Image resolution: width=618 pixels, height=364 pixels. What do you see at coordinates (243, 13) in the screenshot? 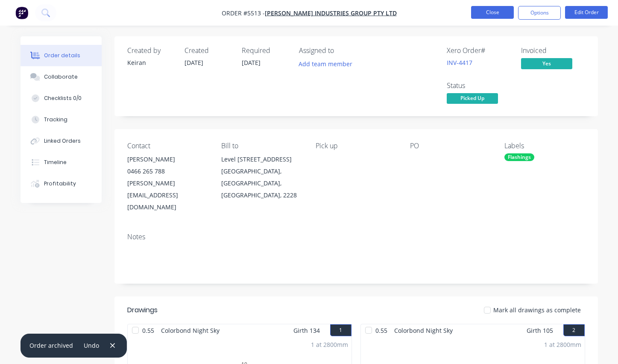
I see `span: Order #5513 -` at bounding box center [243, 13].